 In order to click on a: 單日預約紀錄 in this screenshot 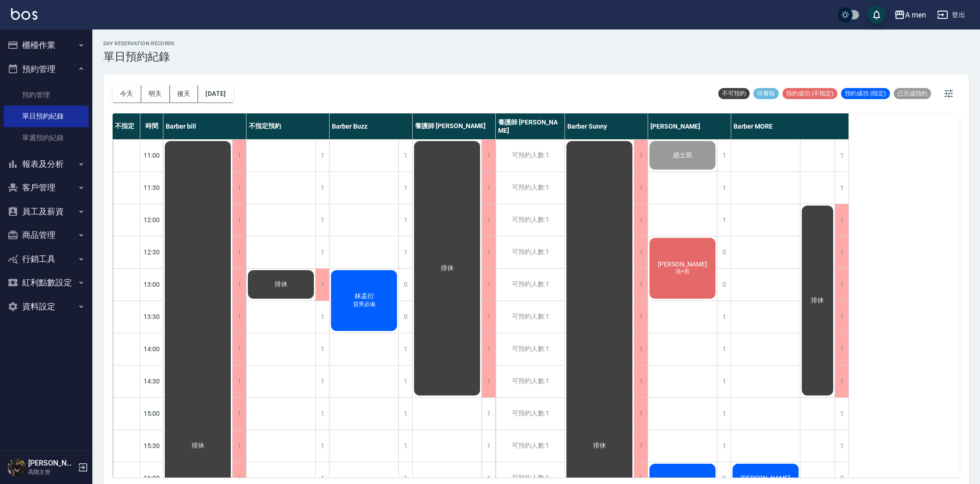, I will do `click(46, 116)`.